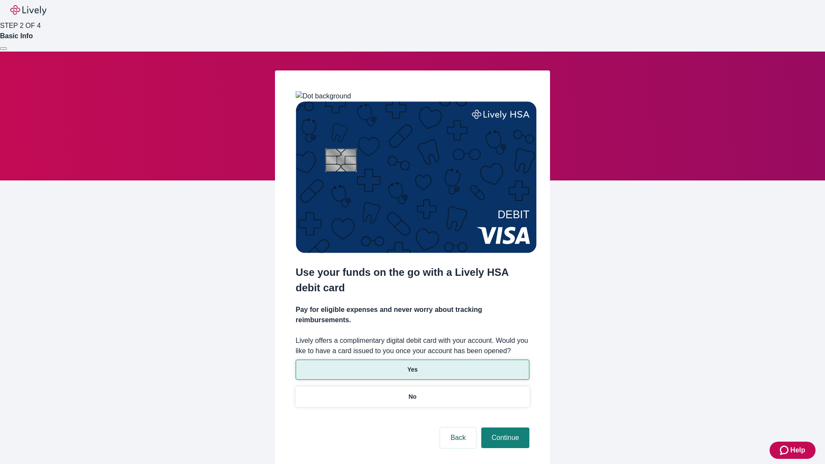 The width and height of the screenshot is (825, 464). I want to click on svg: Zendesk support icon, so click(785, 450).